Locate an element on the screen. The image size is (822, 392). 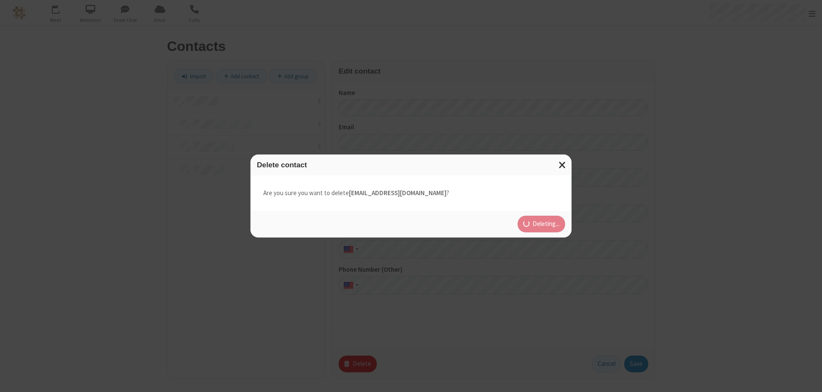
button: Deleting... is located at coordinates (542, 224).